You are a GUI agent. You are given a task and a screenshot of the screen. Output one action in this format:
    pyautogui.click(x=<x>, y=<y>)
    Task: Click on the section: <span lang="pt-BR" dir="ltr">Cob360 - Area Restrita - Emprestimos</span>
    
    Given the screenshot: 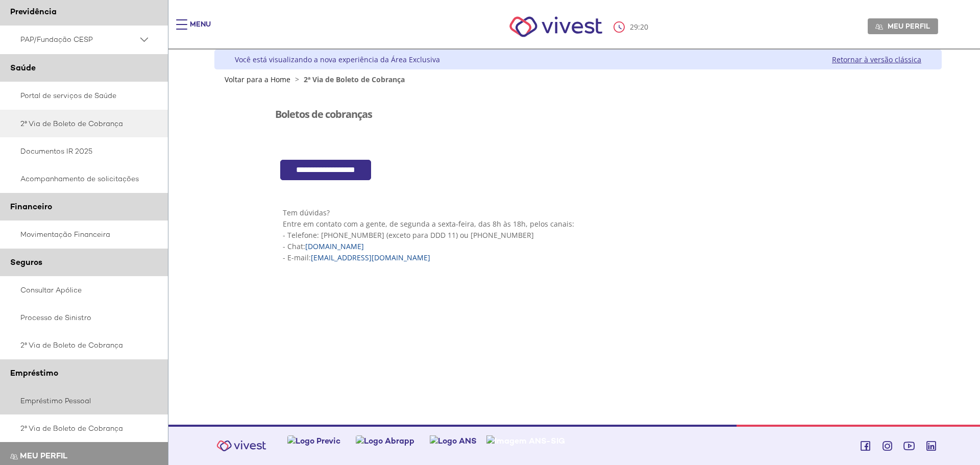 What is the action you would take?
    pyautogui.click(x=578, y=170)
    